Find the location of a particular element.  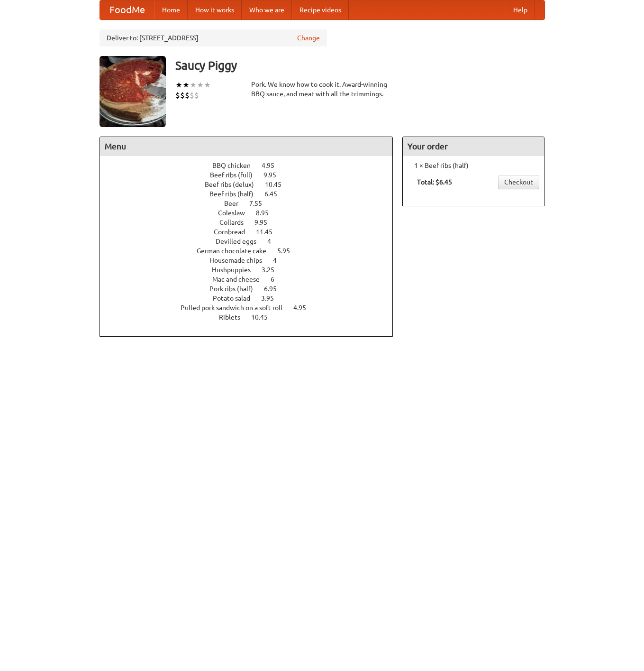

a: Riblets 10.45 is located at coordinates (252, 317).